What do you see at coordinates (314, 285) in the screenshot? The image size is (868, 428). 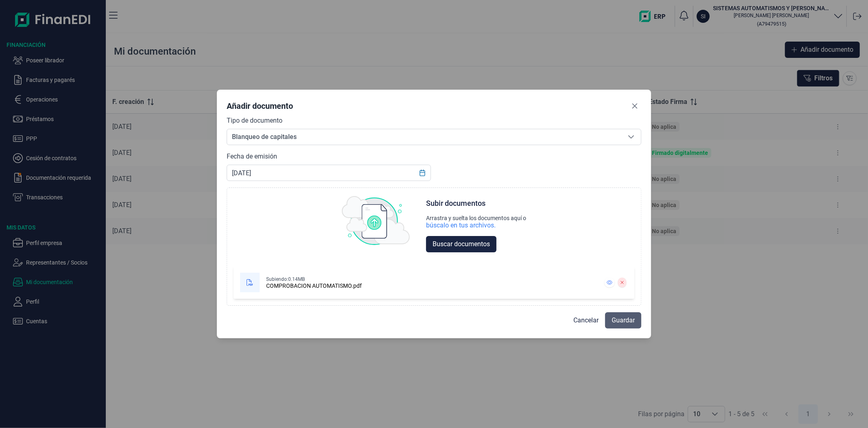 I see `div: COMPROBACION AUTOMATISMO.pdf` at bounding box center [314, 285].